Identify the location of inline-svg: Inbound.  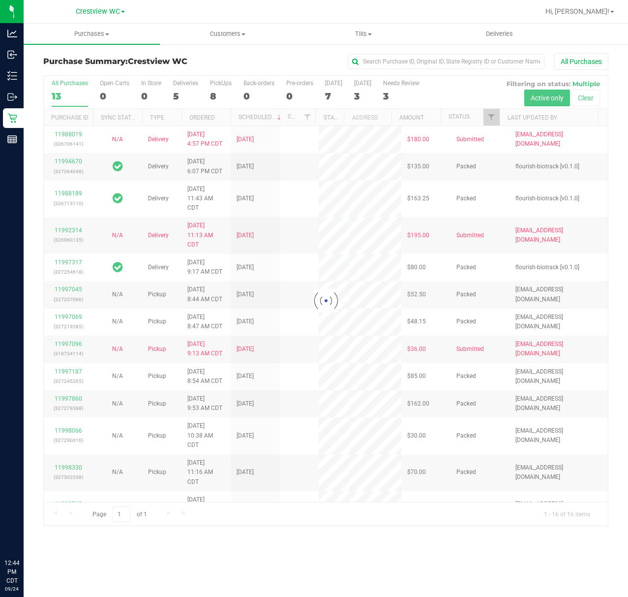
(12, 55).